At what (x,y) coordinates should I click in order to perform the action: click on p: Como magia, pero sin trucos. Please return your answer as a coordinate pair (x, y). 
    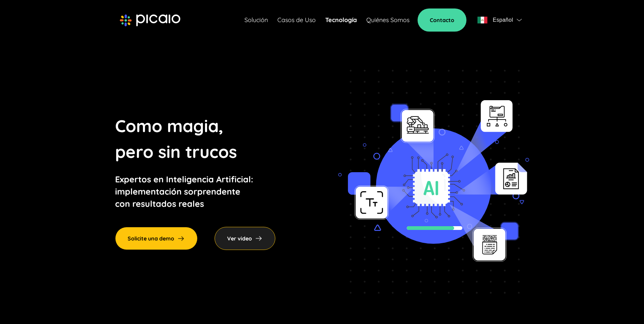
    Looking at the image, I should click on (195, 139).